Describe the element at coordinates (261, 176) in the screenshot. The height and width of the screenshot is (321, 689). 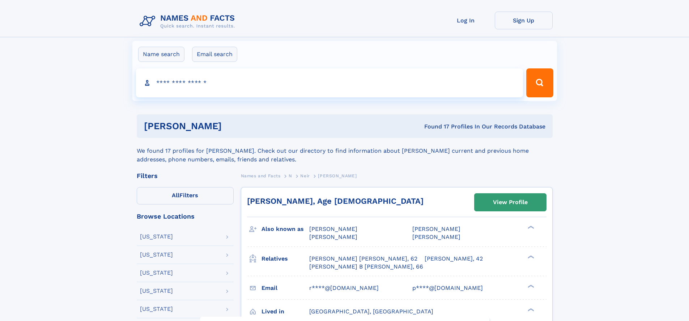
I see `a: Names and Facts` at that location.